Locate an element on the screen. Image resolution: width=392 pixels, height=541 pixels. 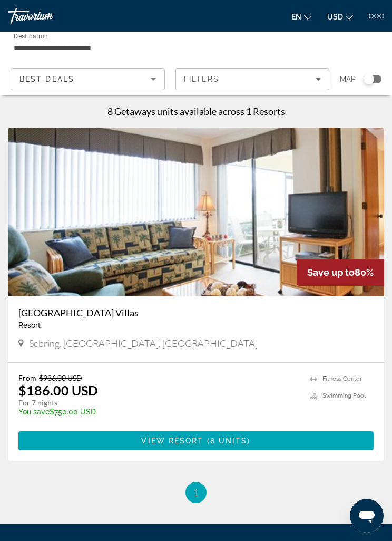
div: 80% is located at coordinates (341, 272).